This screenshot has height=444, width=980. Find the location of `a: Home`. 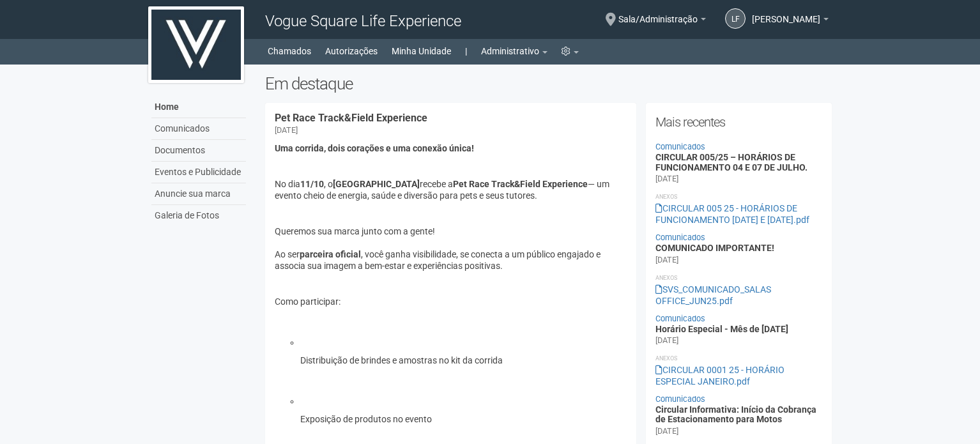

a: Home is located at coordinates (198, 107).